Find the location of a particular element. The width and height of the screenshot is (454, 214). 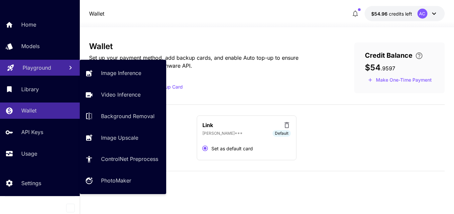

span: Default is located at coordinates (281, 134).